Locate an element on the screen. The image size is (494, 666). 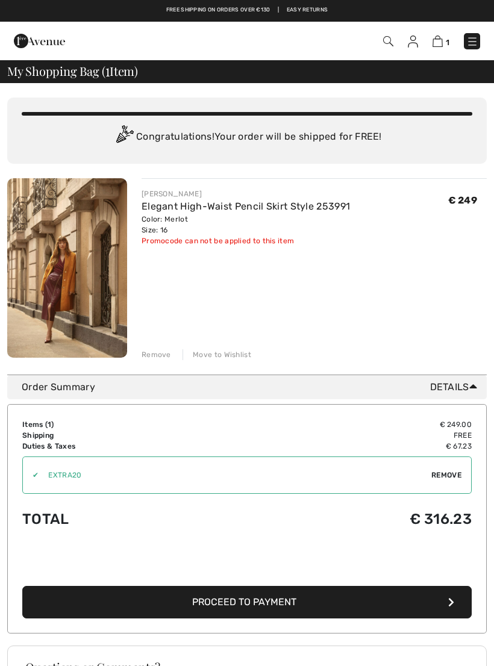
img: 1ère Avenue is located at coordinates (39, 41).